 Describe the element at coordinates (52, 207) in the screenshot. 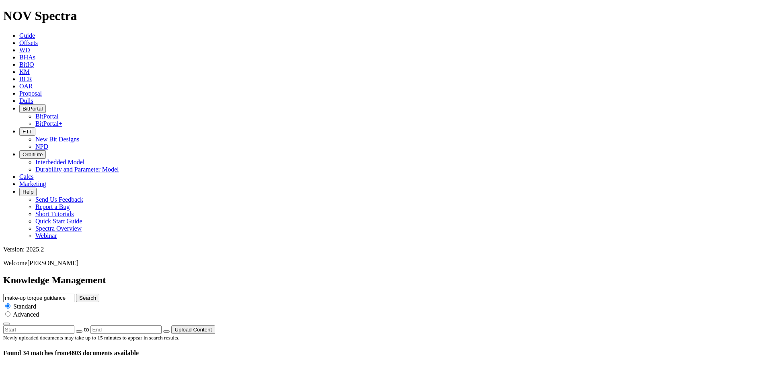

I see `a: Report a Bug` at that location.